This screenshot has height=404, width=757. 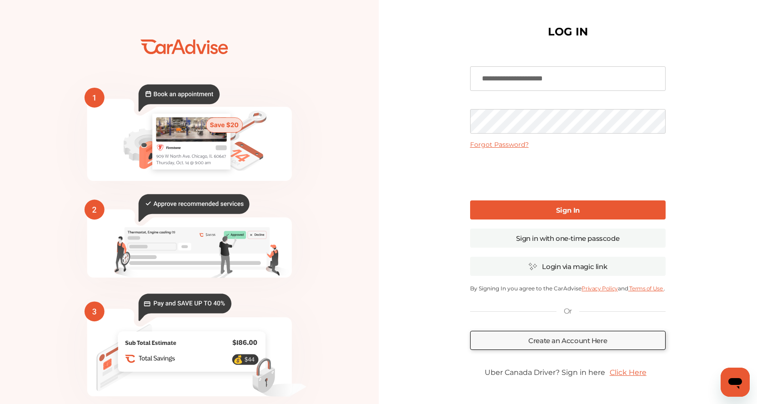 What do you see at coordinates (568, 341) in the screenshot?
I see `a: Create an Account Here` at bounding box center [568, 341].